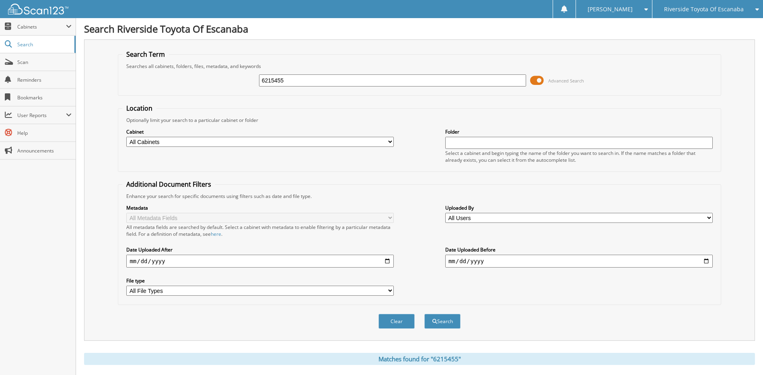  What do you see at coordinates (566, 80) in the screenshot?
I see `span: Advanced Search` at bounding box center [566, 80].